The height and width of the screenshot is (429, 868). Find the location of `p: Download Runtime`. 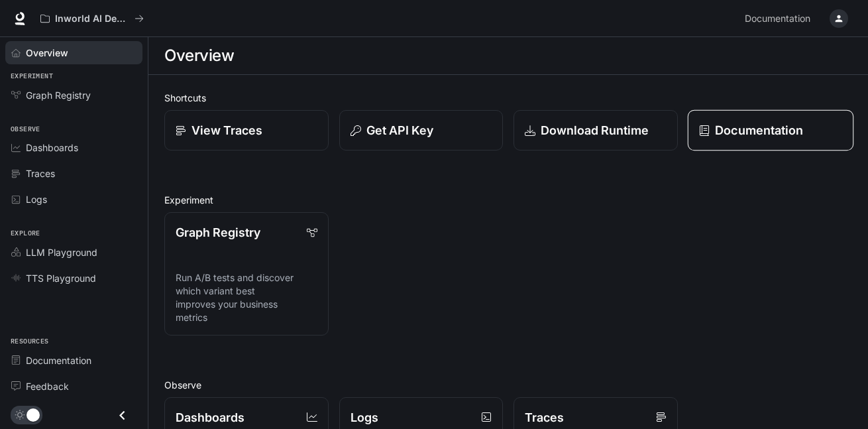

p: Download Runtime is located at coordinates (594, 129).